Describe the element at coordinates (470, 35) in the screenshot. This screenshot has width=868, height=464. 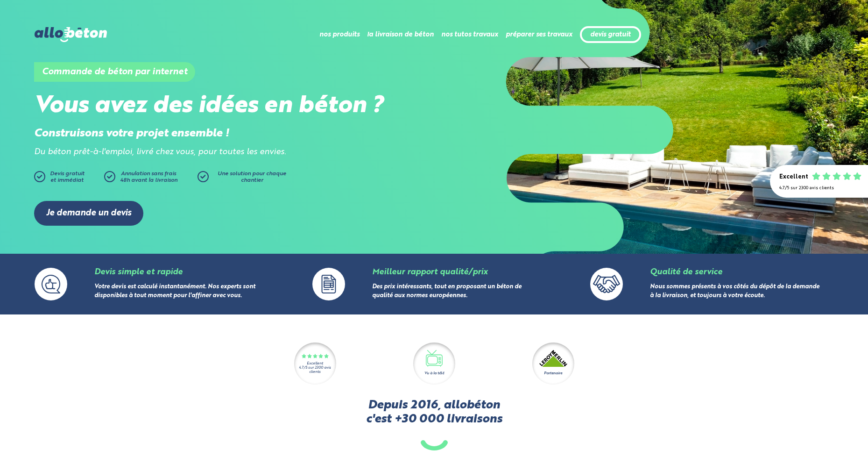
I see `li: nos tutos travaux` at that location.